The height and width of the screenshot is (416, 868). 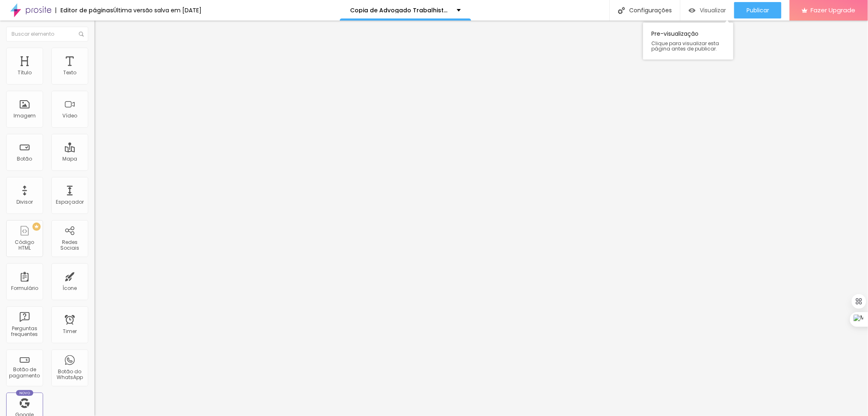 What do you see at coordinates (24, 373) in the screenshot?
I see `div: Botão de pagamento` at bounding box center [24, 373].